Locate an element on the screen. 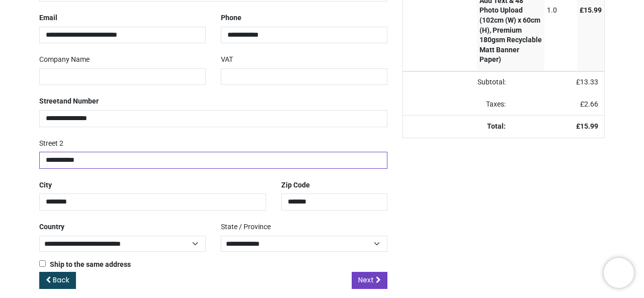  label: Ship to the same address is located at coordinates (85, 264).